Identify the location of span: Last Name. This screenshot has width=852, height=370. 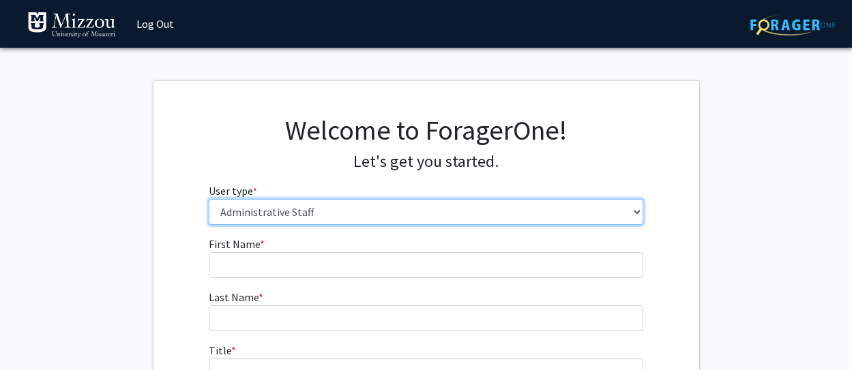
(233, 297).